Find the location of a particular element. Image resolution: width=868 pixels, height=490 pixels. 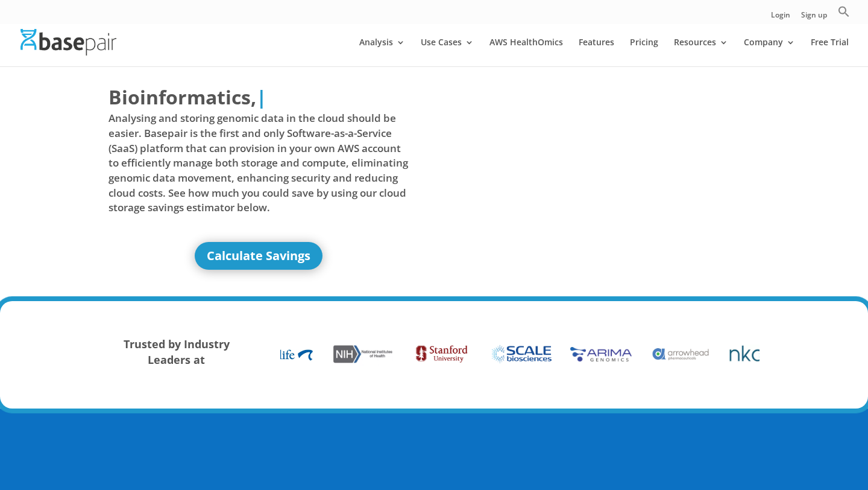

a: Resources is located at coordinates (701, 52).